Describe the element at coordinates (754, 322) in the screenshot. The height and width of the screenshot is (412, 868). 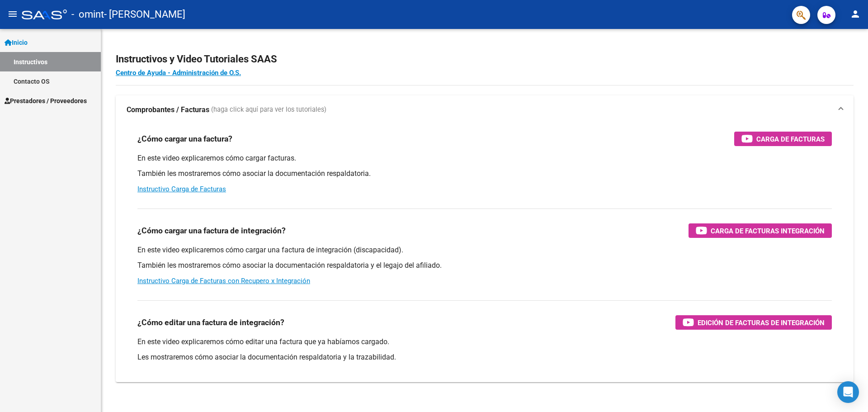
I see `button: Edición de Facturas de integración` at that location.